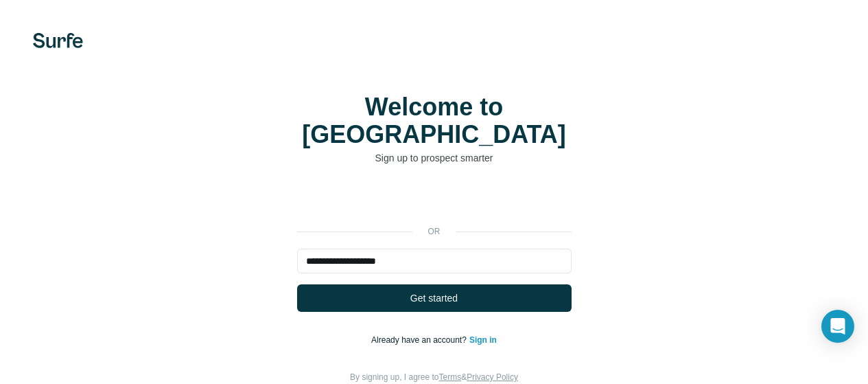  What do you see at coordinates (434, 298) in the screenshot?
I see `span: Get started` at bounding box center [434, 298].